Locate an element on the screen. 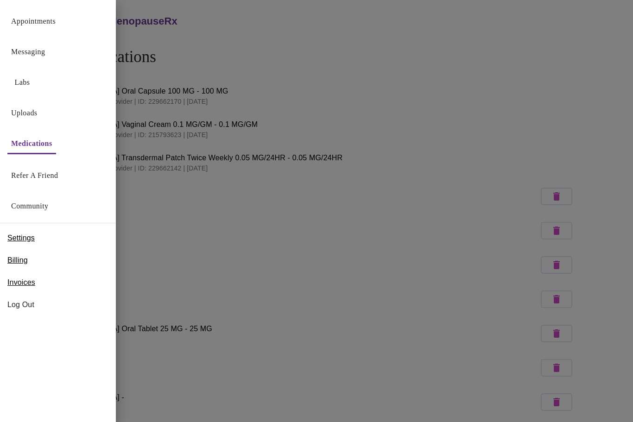 This screenshot has width=633, height=422. a: Community is located at coordinates (30, 206).